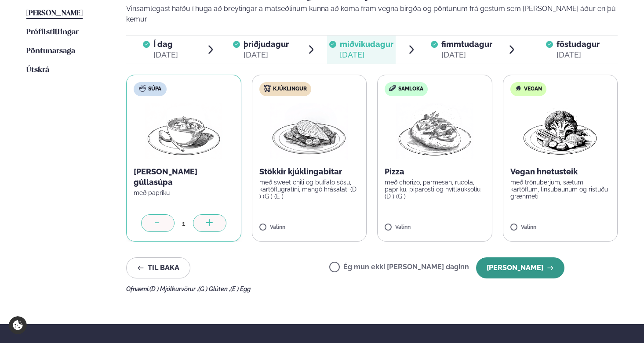 Image resolution: width=644 pixels, height=343 pixels. I want to click on p: Pizza, so click(435, 172).